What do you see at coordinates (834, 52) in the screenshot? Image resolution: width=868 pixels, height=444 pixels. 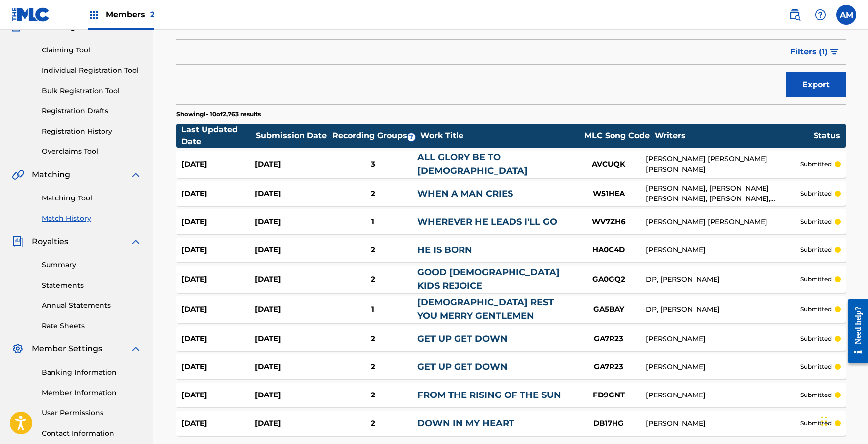 I see `img: filter` at bounding box center [834, 52].